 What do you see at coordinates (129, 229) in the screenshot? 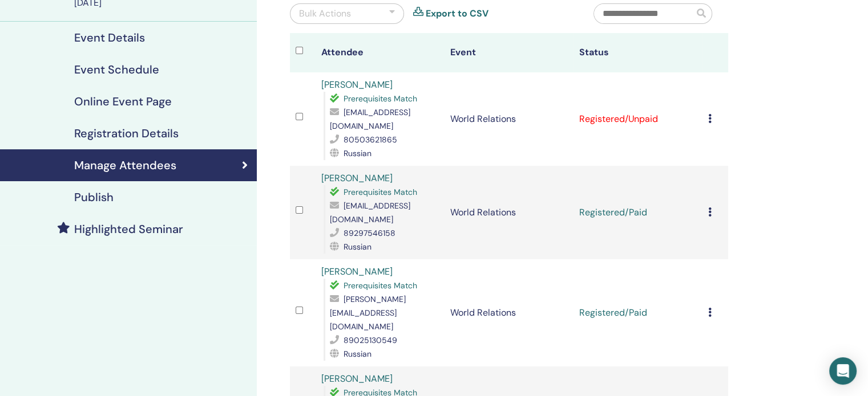
I see `h4: Highlighted Seminar` at bounding box center [129, 229].